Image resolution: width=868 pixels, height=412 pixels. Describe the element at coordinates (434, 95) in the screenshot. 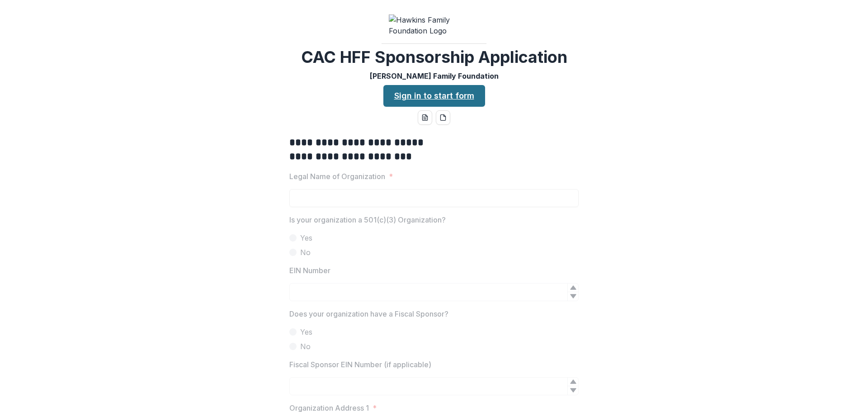

I see `a: Sign in to start form` at that location.